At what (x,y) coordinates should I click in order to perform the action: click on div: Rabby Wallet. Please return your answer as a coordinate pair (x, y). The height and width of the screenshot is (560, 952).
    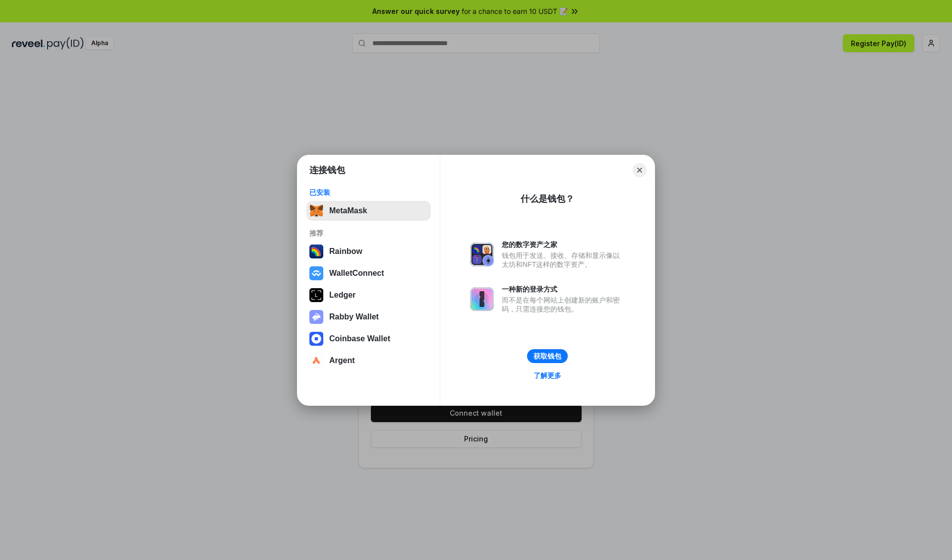
    Looking at the image, I should click on (354, 317).